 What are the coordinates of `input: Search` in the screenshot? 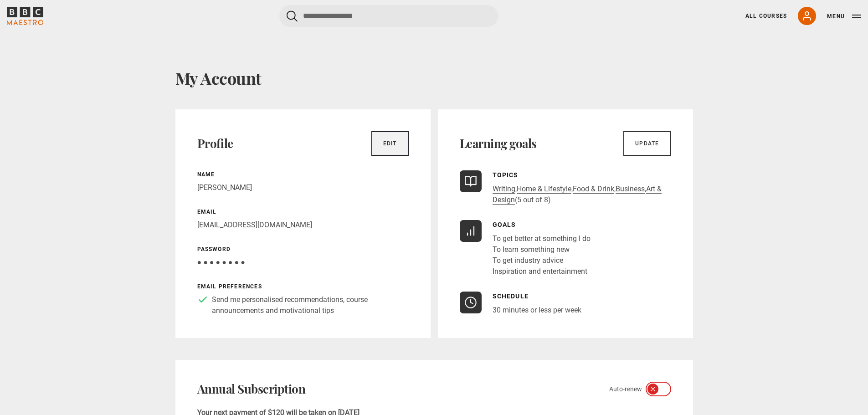 It's located at (389, 16).